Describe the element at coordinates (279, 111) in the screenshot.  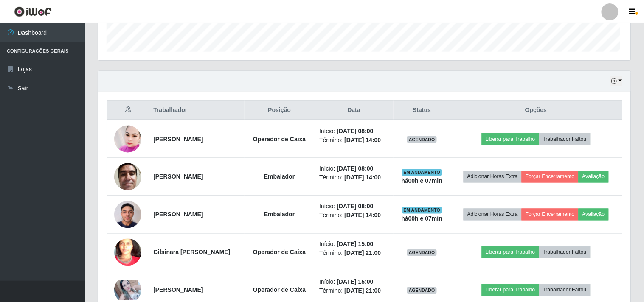
I see `th: Posição` at that location.